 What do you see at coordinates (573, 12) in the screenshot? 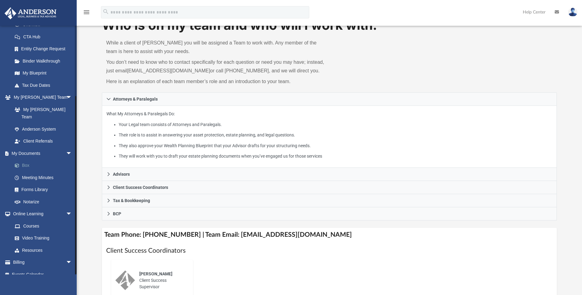
I see `img: User Pic` at bounding box center [573, 12].